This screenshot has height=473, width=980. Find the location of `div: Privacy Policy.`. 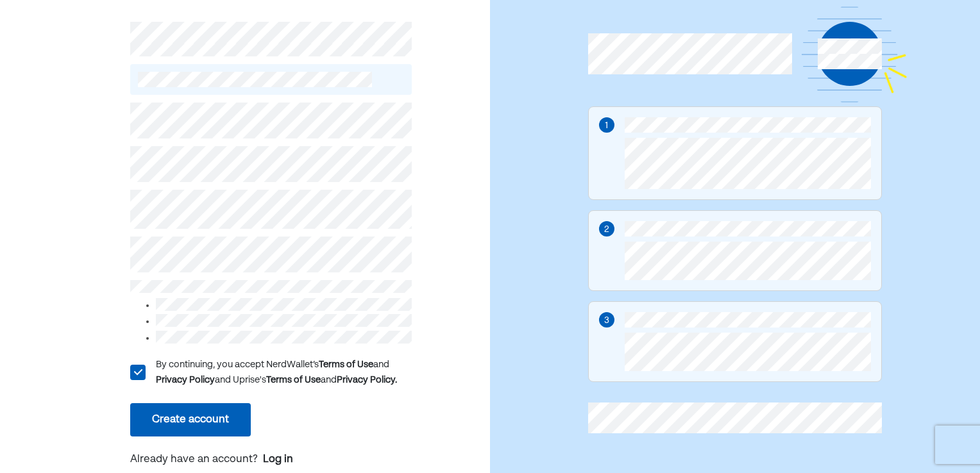

div: Privacy Policy. is located at coordinates (367, 380).